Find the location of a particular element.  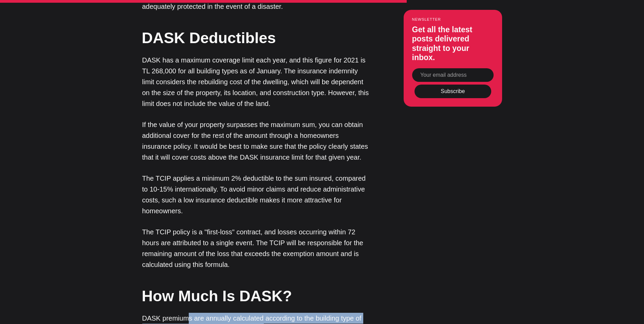

h2: DASK Deductibles is located at coordinates (256, 38).